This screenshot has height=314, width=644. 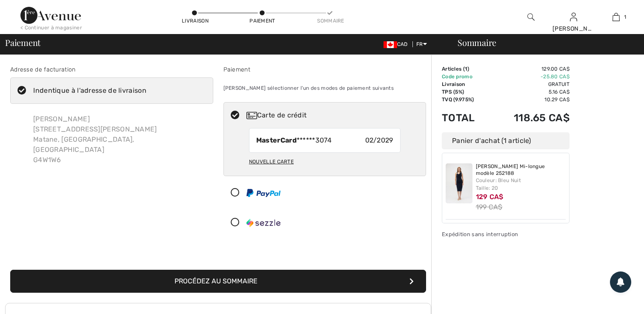 I want to click on img: Canadian Dollar, so click(x=390, y=44).